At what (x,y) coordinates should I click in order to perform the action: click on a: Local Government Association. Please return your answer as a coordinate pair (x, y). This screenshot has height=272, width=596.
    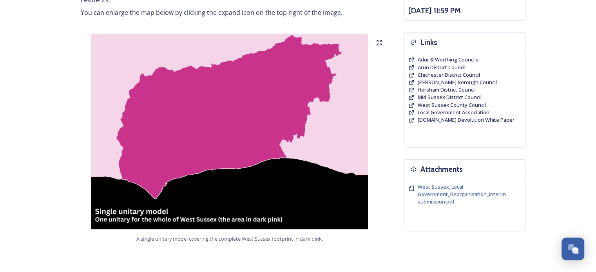
    Looking at the image, I should click on (454, 113).